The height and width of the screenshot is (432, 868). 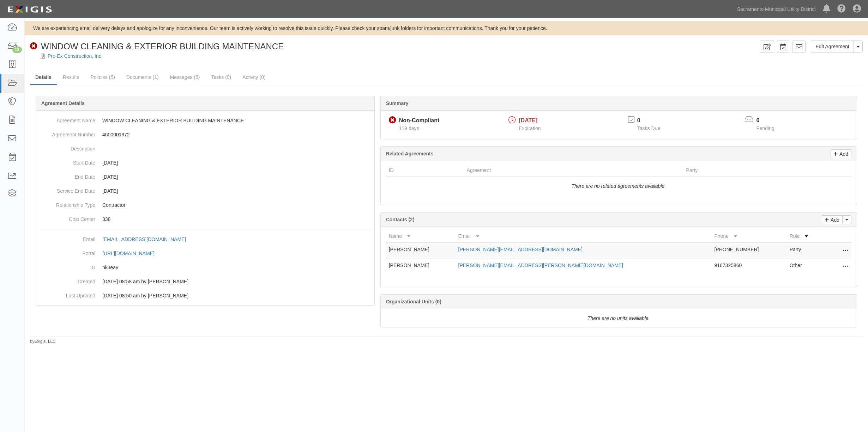 I want to click on a: Results, so click(x=71, y=77).